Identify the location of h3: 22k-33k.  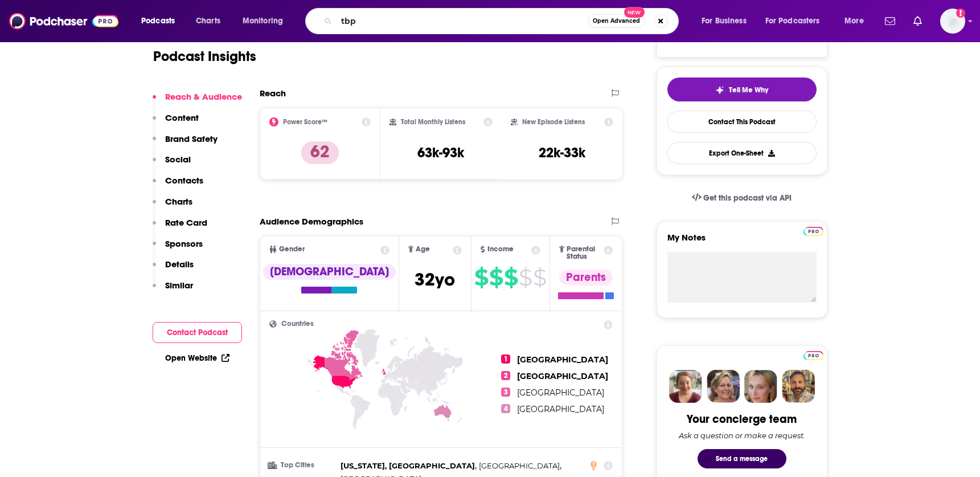
(562, 153).